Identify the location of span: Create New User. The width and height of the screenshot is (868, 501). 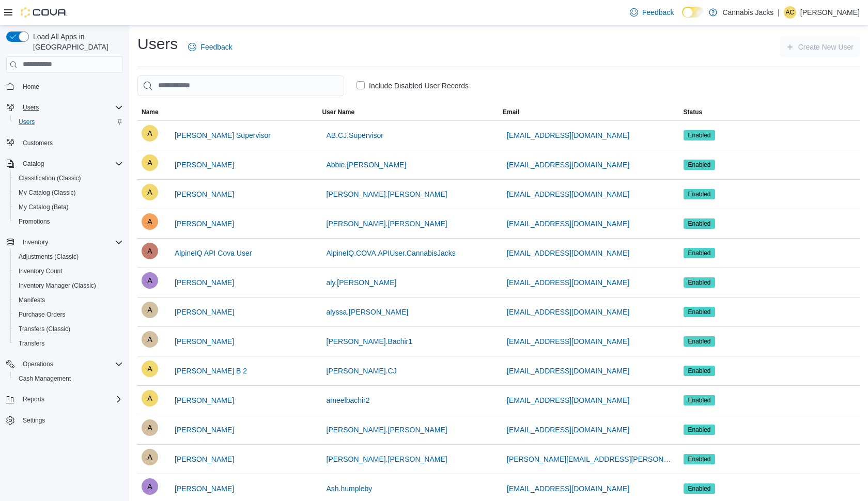
(825, 47).